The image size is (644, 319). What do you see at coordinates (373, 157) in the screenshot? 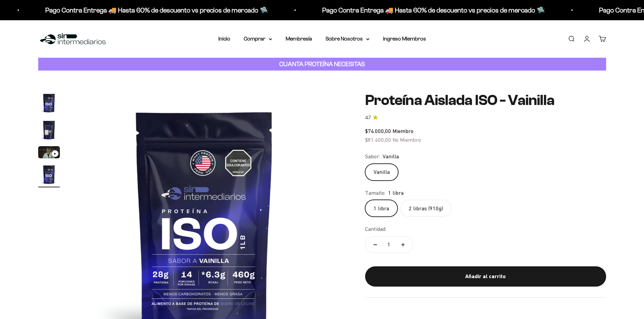
I see `legend: Sabor:` at bounding box center [373, 157].